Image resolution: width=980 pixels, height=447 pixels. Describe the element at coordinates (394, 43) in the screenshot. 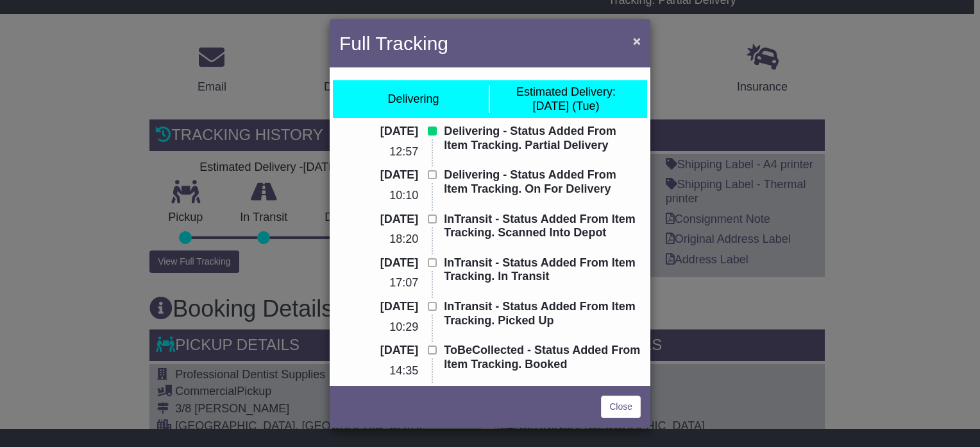

I see `h4: Full Tracking` at that location.